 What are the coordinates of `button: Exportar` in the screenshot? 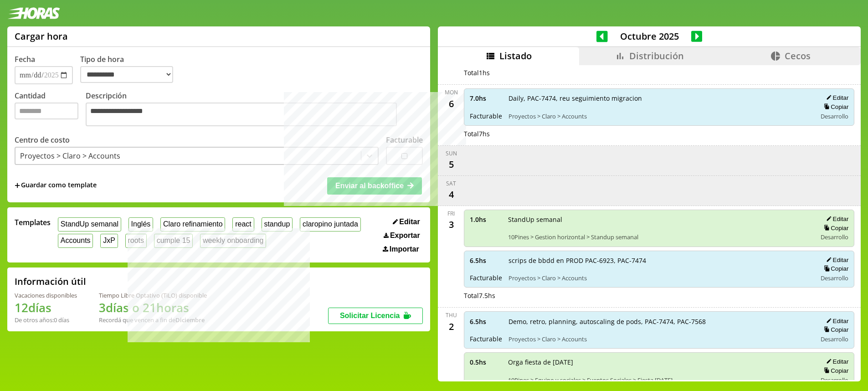 It's located at (402, 236).